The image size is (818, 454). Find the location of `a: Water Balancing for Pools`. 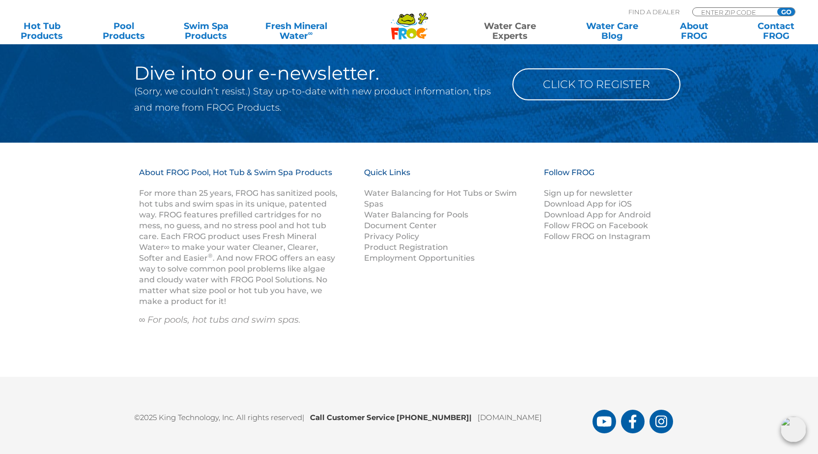

a: Water Balancing for Pools is located at coordinates (416, 214).